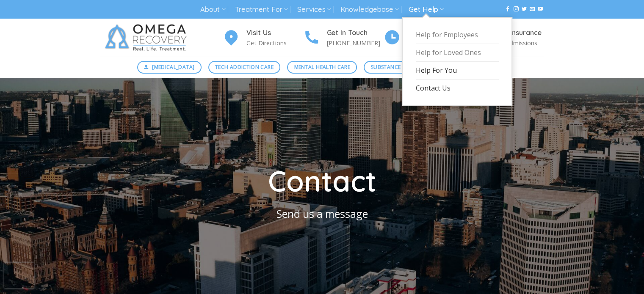  I want to click on a: Knowledgebase, so click(370, 9).